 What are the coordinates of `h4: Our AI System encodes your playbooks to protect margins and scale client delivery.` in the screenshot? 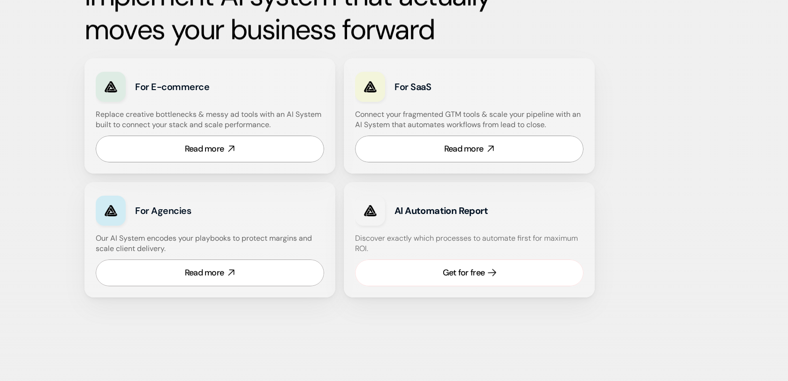 It's located at (210, 244).